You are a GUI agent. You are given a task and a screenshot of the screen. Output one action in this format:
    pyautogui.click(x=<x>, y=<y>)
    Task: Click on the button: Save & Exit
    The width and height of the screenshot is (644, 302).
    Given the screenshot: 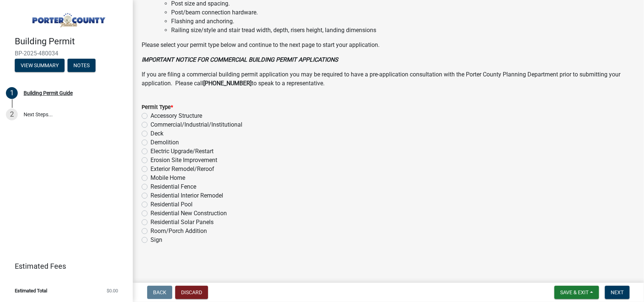 What is the action you would take?
    pyautogui.click(x=577, y=292)
    